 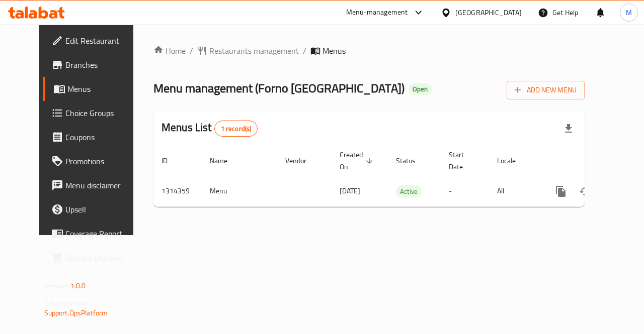 What do you see at coordinates (102, 185) in the screenshot?
I see `span: Menu disclaimer` at bounding box center [102, 185].